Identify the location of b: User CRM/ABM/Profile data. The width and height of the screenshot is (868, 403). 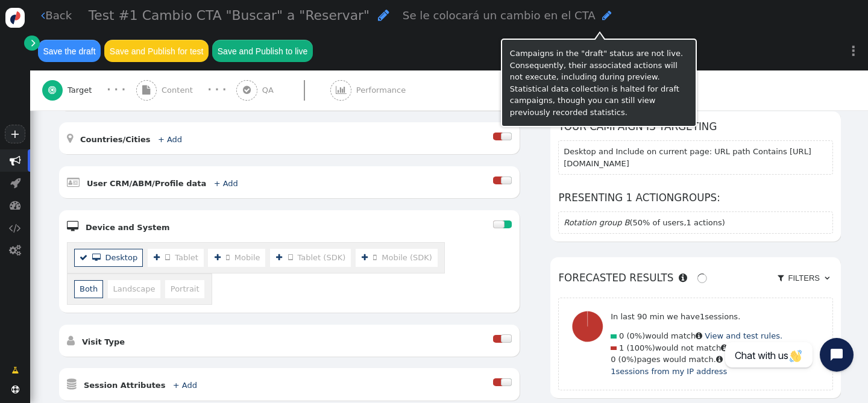
(146, 183).